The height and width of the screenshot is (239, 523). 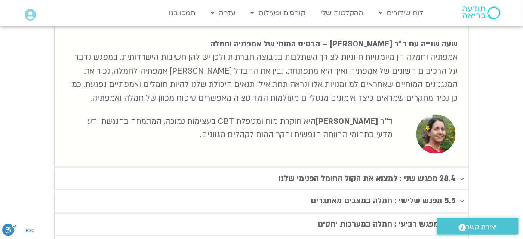 What do you see at coordinates (387, 225) in the screenshot?
I see `div: 12.5 מפגש רביעי : חמלה במערכות יחסים` at bounding box center [387, 225].